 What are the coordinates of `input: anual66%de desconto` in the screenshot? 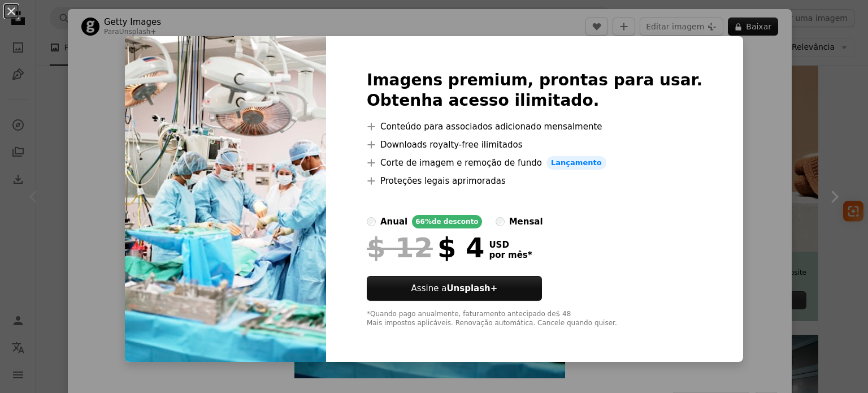 It's located at (371, 222).